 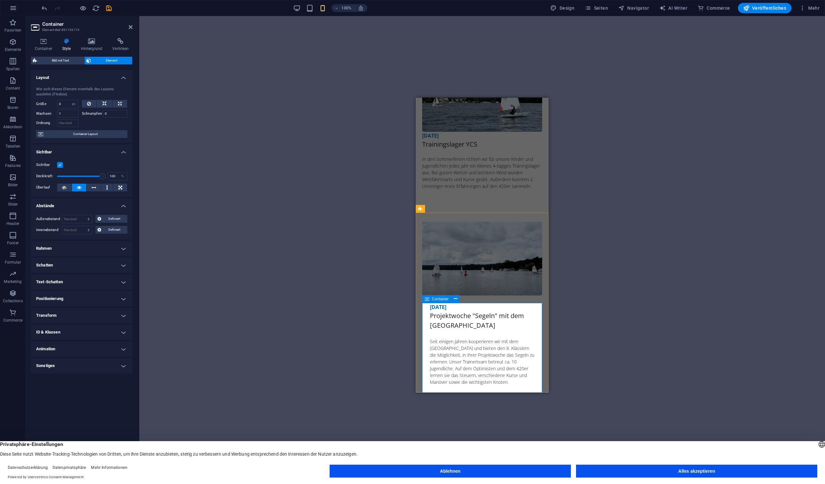 I want to click on p: Bilder, so click(x=13, y=185).